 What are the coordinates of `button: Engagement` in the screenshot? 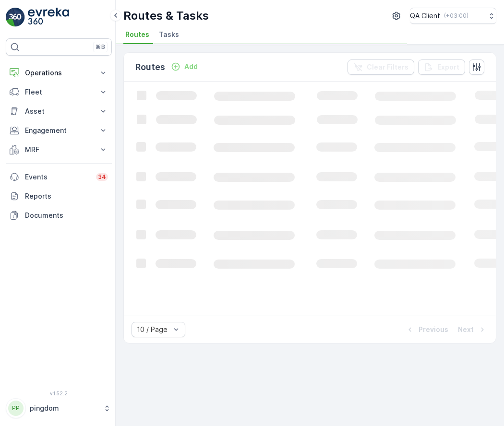 It's located at (59, 130).